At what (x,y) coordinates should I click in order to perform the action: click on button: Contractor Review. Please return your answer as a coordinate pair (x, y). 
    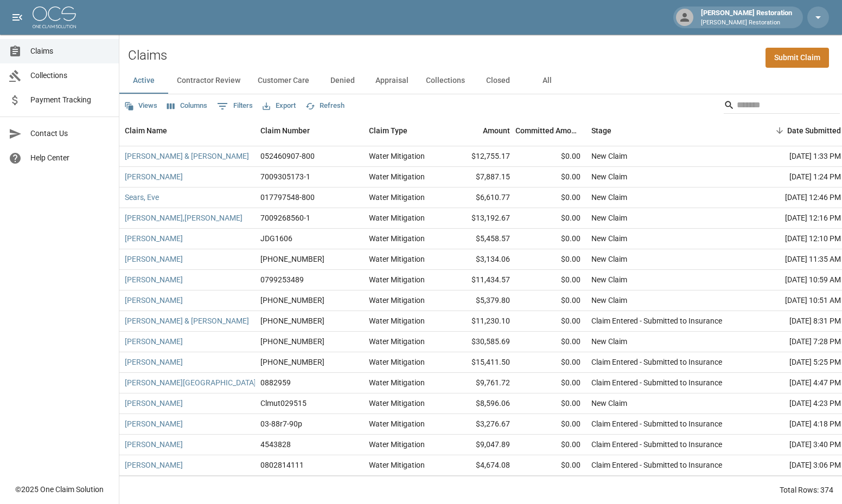
    Looking at the image, I should click on (208, 81).